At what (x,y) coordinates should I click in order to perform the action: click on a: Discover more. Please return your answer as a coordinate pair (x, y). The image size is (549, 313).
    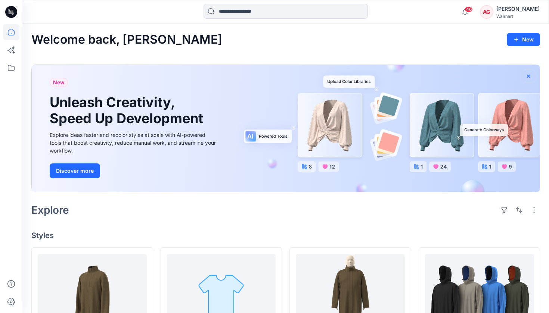
    Looking at the image, I should click on (134, 171).